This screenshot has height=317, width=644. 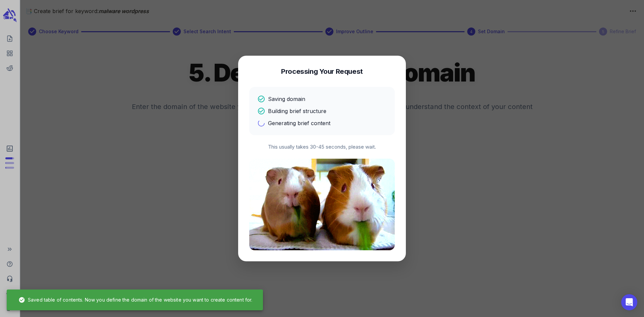 What do you see at coordinates (629, 302) in the screenshot?
I see `div: Open Intercom Messenger` at bounding box center [629, 302].